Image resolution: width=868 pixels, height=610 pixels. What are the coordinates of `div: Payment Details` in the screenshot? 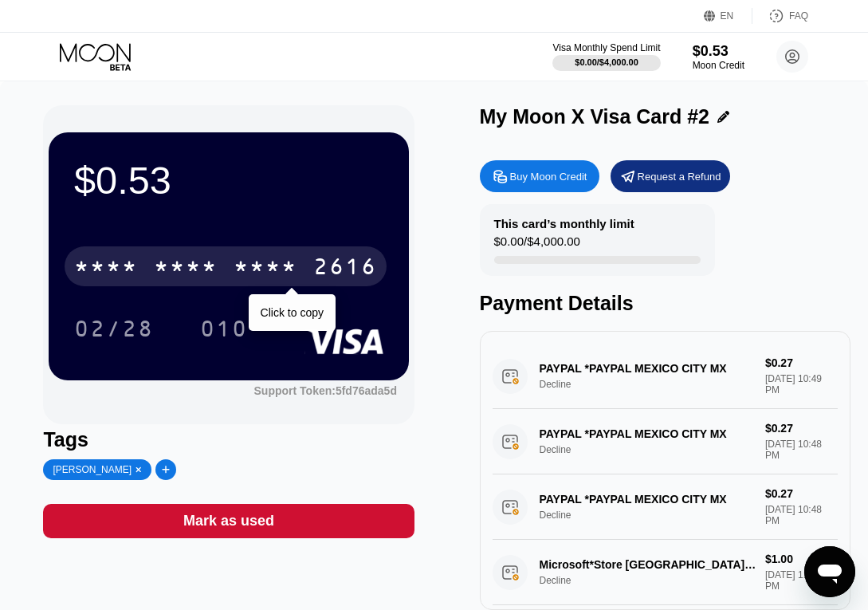 It's located at (665, 303).